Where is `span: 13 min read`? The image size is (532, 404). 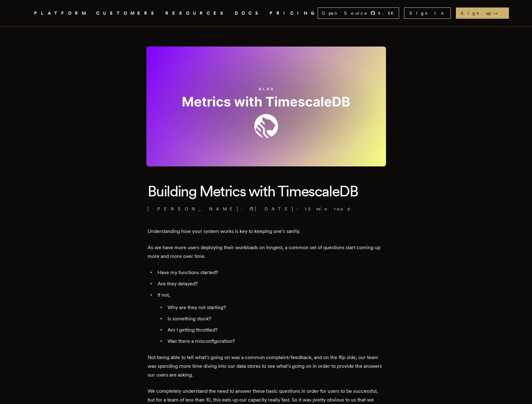 span: 13 min read is located at coordinates (328, 209).